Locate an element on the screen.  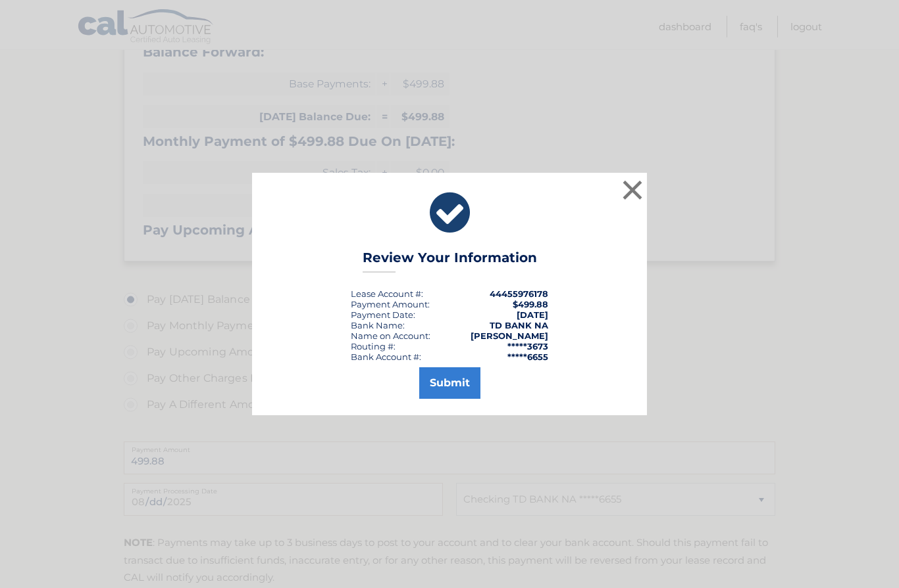
h3: Review Your Information is located at coordinates (450, 261).